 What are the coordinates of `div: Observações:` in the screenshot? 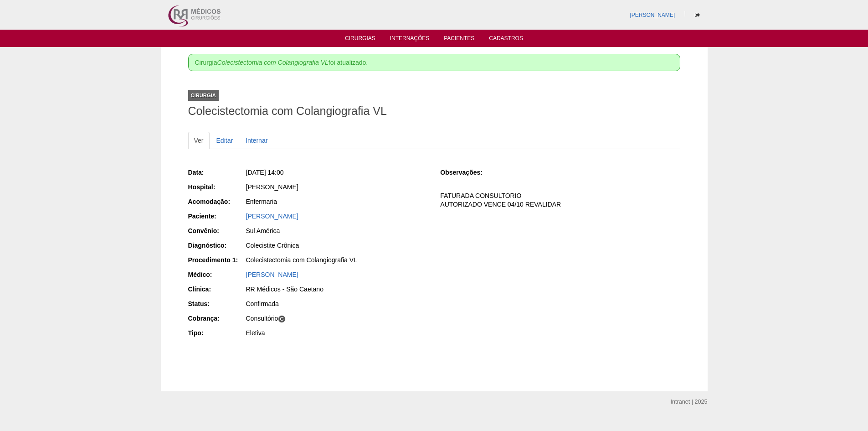 It's located at (469, 172).